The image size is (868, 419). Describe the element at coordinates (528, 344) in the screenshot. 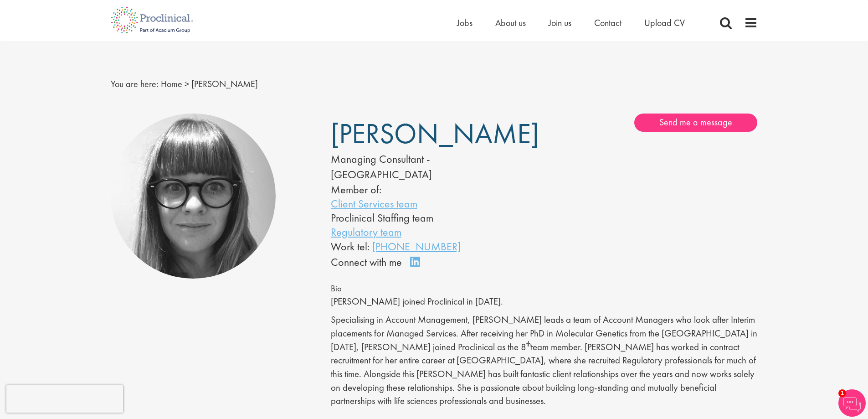

I see `sup: th` at that location.